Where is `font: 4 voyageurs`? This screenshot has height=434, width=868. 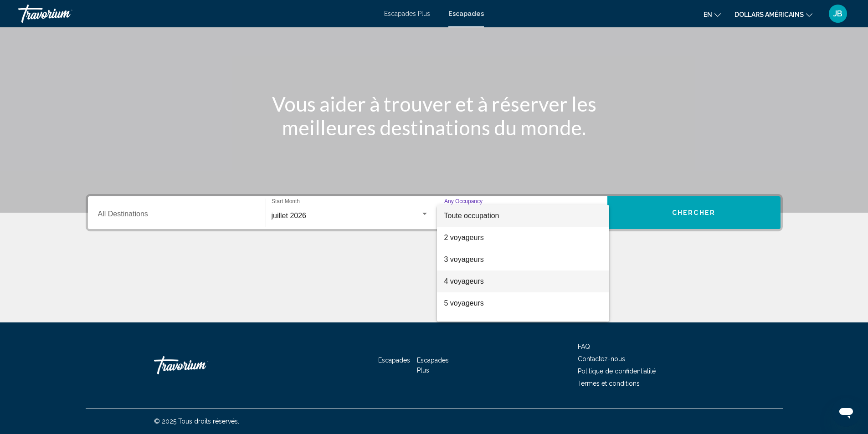
font: 4 voyageurs is located at coordinates (464, 281).